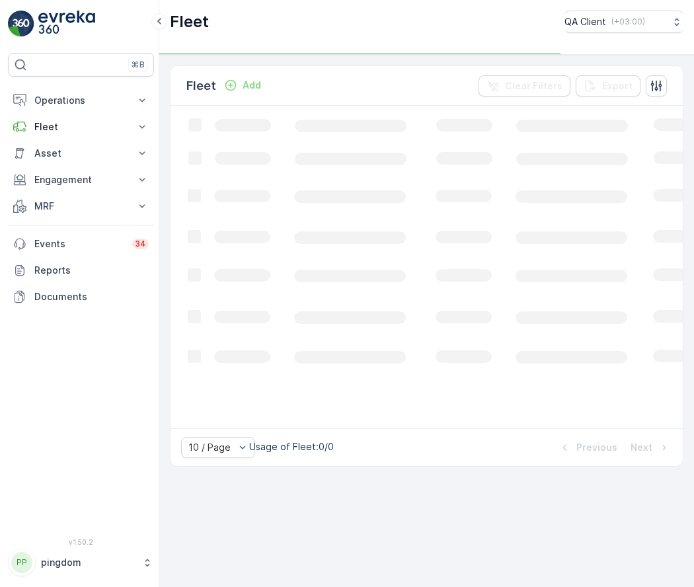 This screenshot has height=587, width=694. Describe the element at coordinates (618, 86) in the screenshot. I see `p: Export` at that location.